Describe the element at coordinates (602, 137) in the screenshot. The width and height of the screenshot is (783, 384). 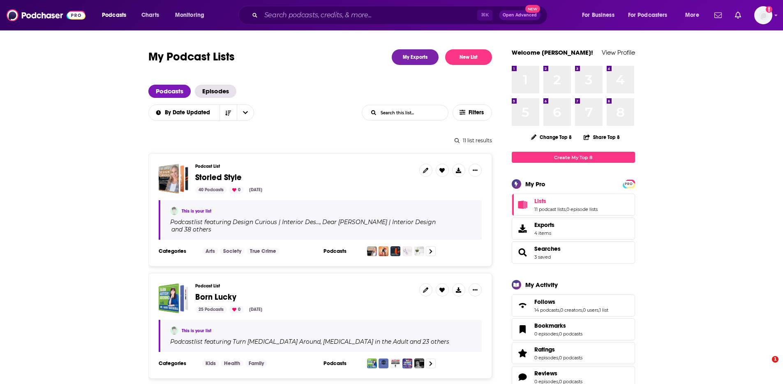
I see `button: Share Top 8` at that location.